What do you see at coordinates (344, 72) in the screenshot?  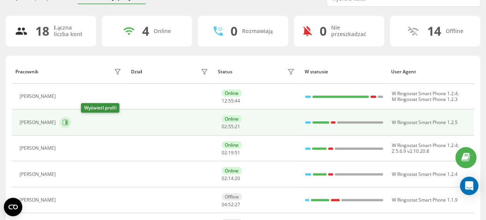 I see `div: W statusie` at bounding box center [344, 72].